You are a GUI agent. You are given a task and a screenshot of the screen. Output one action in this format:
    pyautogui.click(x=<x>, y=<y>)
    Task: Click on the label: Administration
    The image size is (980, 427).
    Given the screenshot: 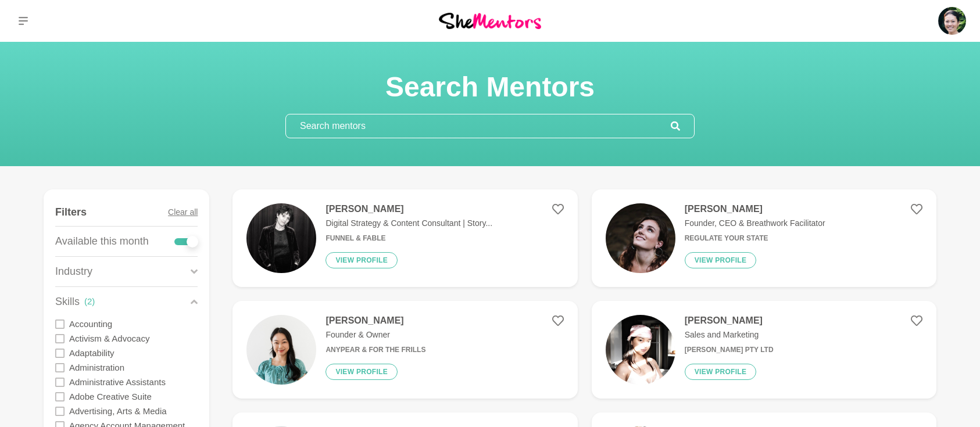 What is the action you would take?
    pyautogui.click(x=96, y=367)
    